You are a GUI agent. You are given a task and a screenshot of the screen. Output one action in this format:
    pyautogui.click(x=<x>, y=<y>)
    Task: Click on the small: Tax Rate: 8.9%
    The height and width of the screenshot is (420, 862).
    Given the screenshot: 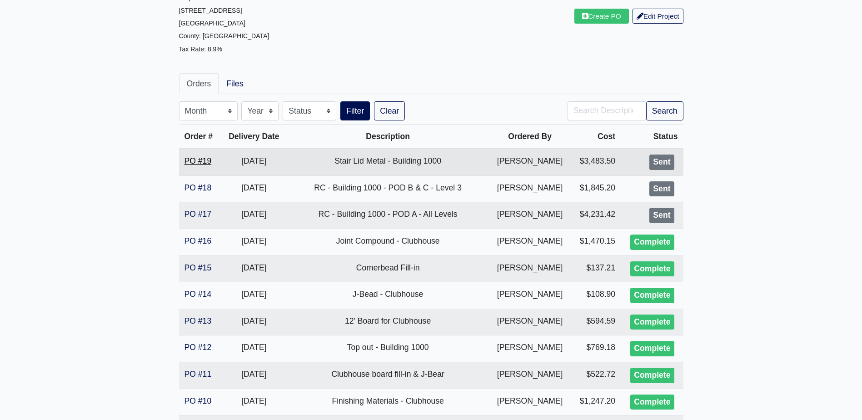 What is the action you would take?
    pyautogui.click(x=200, y=49)
    